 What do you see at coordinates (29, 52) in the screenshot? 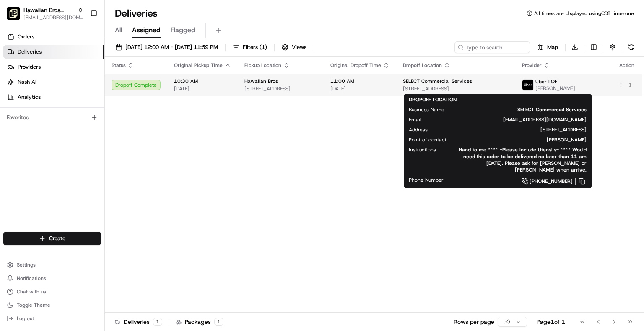
I see `span: Deliveries` at bounding box center [29, 52].